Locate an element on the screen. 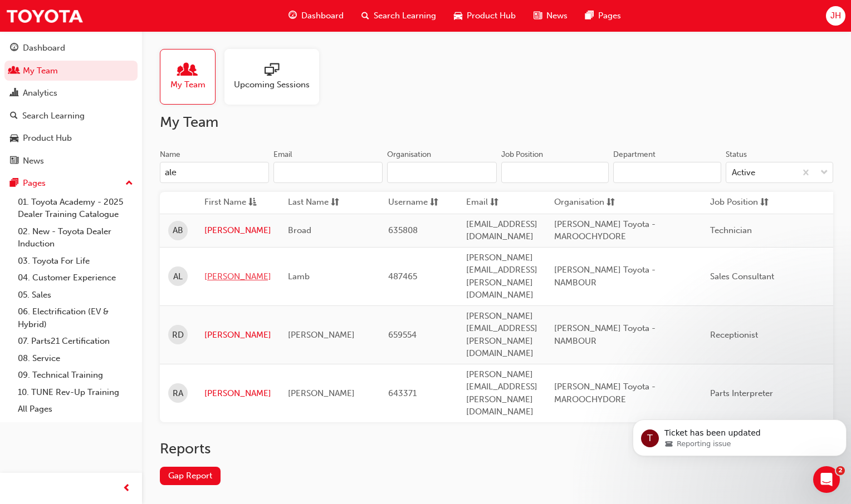 The height and width of the screenshot is (504, 851). span: asc-icon is located at coordinates (253, 202).